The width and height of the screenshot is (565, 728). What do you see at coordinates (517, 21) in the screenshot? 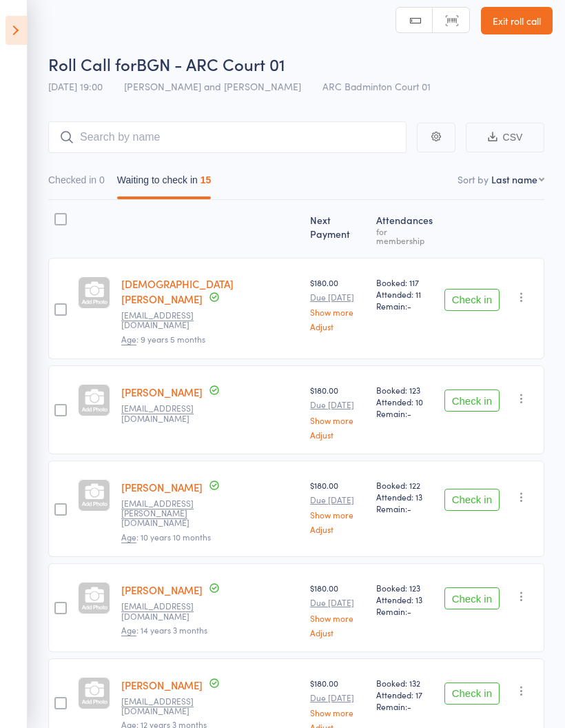
I see `a: Exit roll call` at bounding box center [517, 21].